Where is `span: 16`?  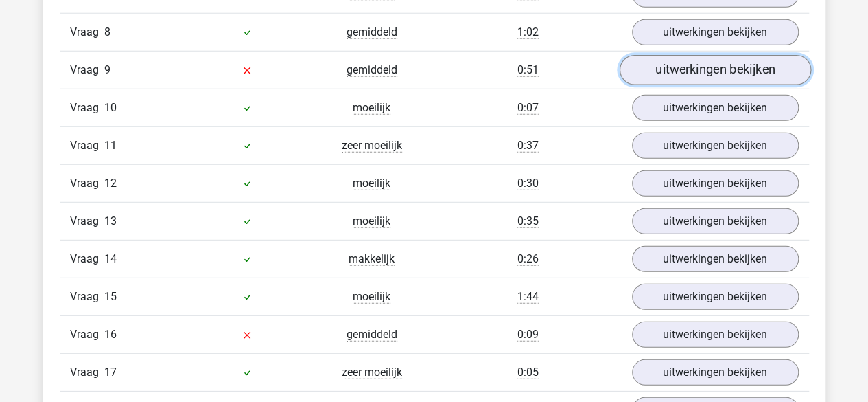
span: 16 is located at coordinates (110, 334).